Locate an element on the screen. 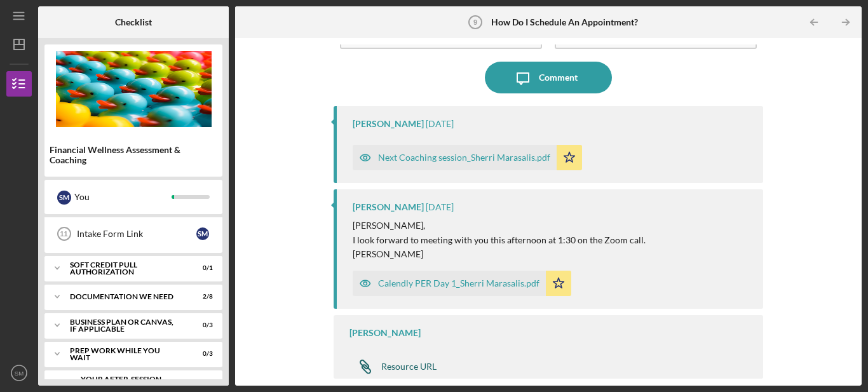 The image size is (868, 392). div: Resource URL is located at coordinates (409, 366).